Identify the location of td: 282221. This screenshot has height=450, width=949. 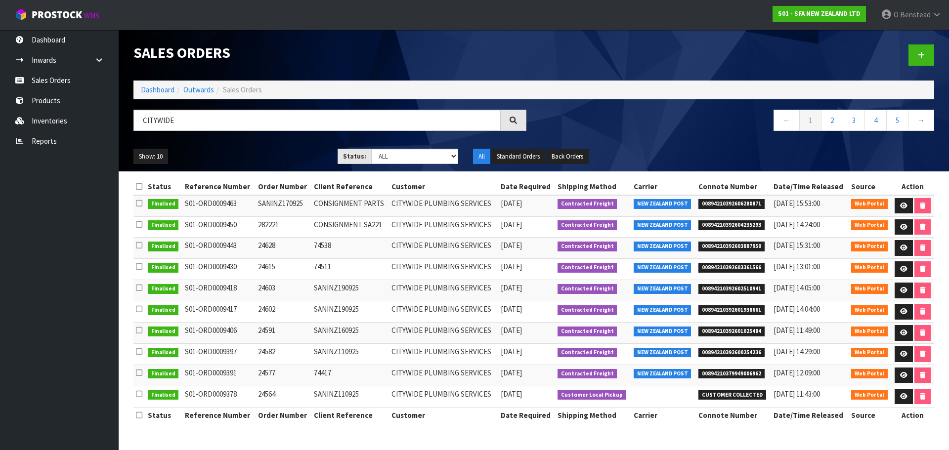
(283, 227).